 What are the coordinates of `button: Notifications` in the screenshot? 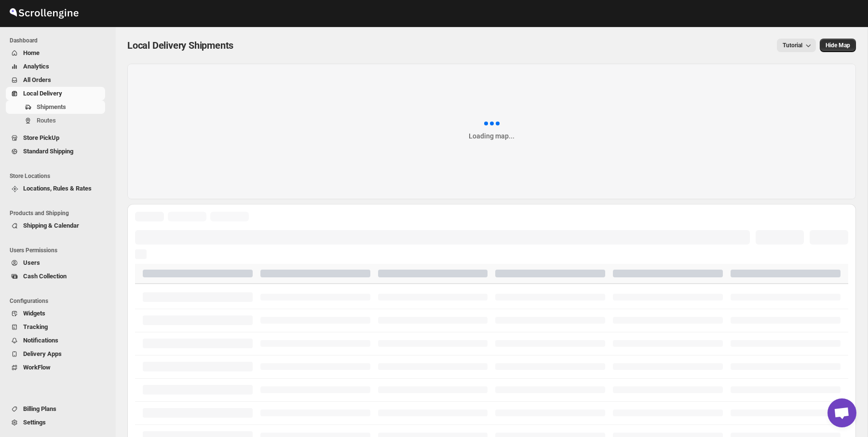 It's located at (55, 341).